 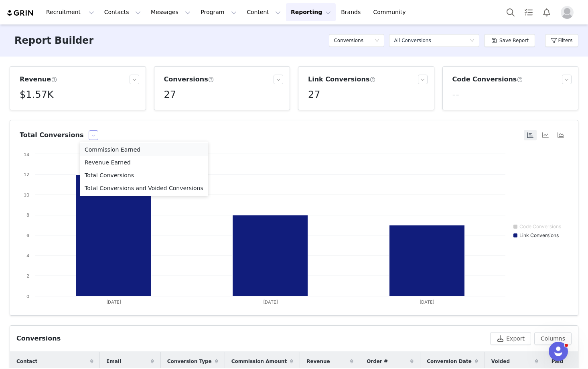 What do you see at coordinates (189, 80) in the screenshot?
I see `h3: Conversions` at bounding box center [189, 80].